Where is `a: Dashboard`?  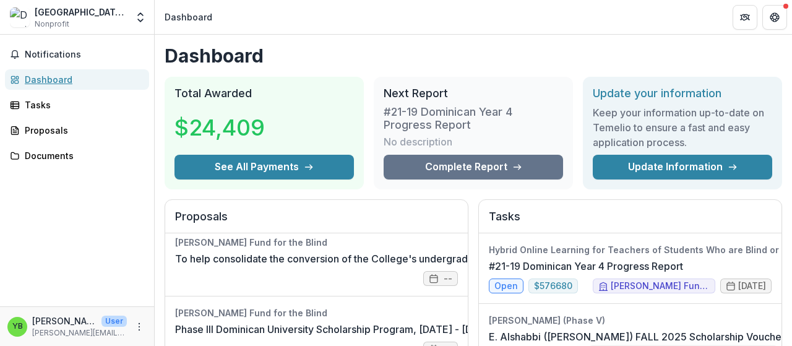 a: Dashboard is located at coordinates (77, 79).